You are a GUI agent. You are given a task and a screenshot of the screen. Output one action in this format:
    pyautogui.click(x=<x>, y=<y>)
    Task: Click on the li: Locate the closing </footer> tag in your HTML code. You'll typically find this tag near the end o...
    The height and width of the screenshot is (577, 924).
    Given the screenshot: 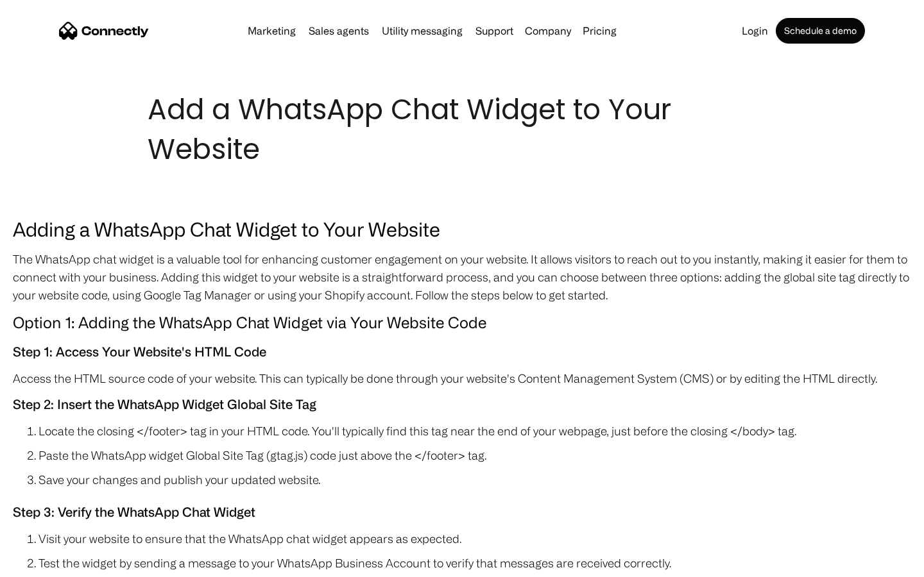 What is the action you would take?
    pyautogui.click(x=474, y=431)
    